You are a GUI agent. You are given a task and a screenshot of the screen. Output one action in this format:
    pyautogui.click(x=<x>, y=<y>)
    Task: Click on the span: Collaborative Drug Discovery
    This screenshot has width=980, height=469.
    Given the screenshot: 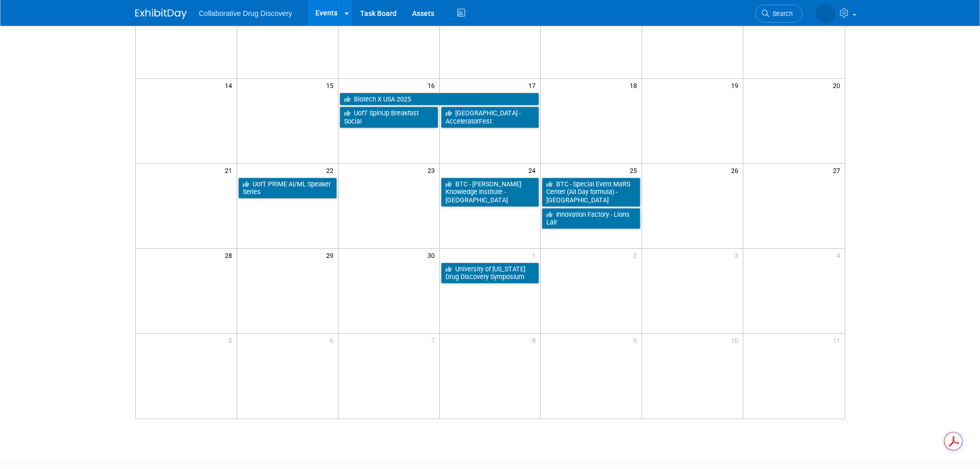 What is the action you would take?
    pyautogui.click(x=246, y=14)
    